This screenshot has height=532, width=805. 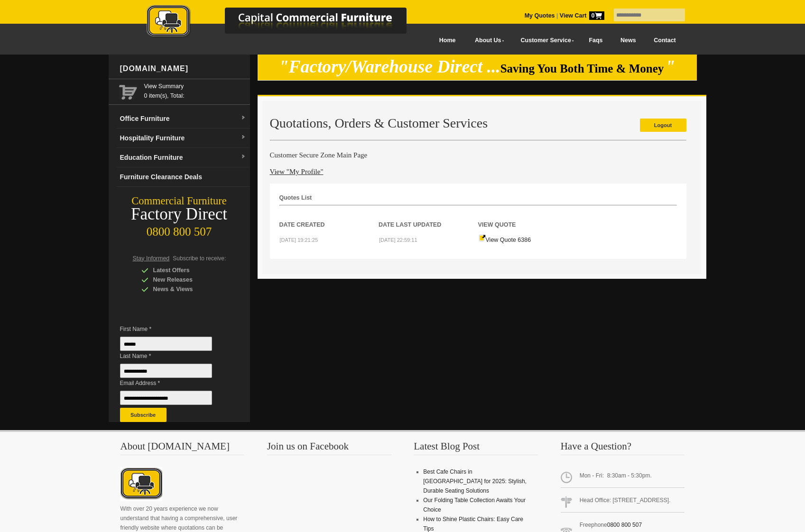 I want to click on a: Furniture Clearance Deals, so click(x=183, y=177).